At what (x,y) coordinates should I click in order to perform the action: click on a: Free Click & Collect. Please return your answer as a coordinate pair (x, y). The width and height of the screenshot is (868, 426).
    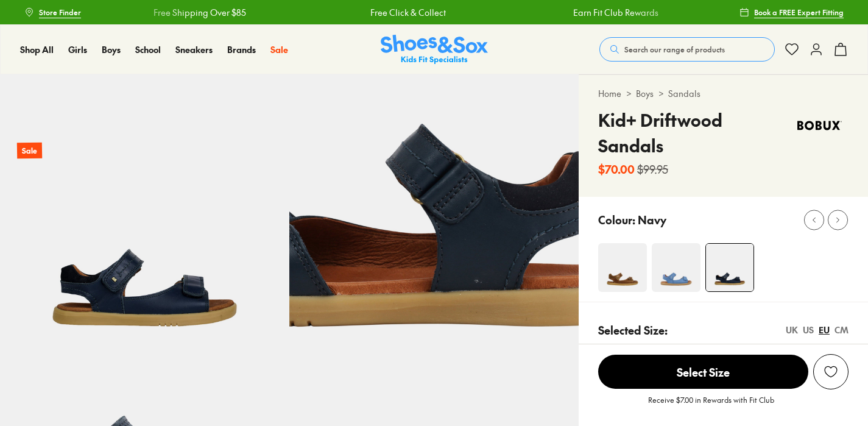
    Looking at the image, I should click on (357, 12).